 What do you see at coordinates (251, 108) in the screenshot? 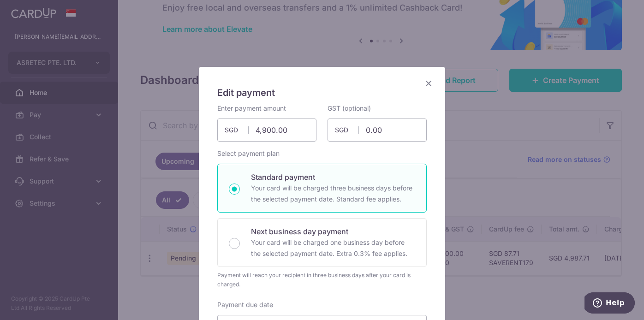
I see `label: Enter payment amount` at bounding box center [251, 108].